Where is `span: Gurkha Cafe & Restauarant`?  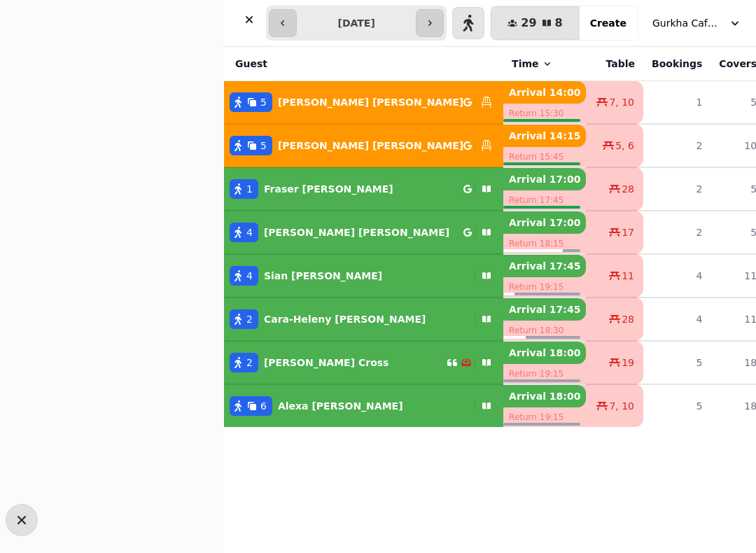
span: Gurkha Cafe & Restauarant is located at coordinates (687, 23).